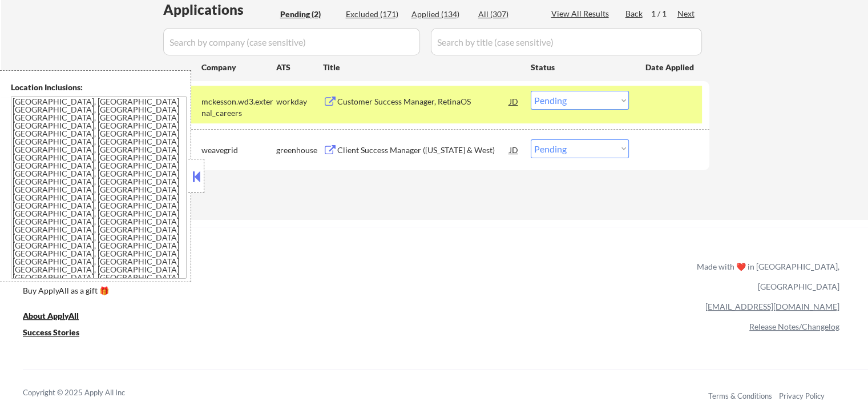  Describe the element at coordinates (59, 333) in the screenshot. I see `a: Success Stories` at that location.